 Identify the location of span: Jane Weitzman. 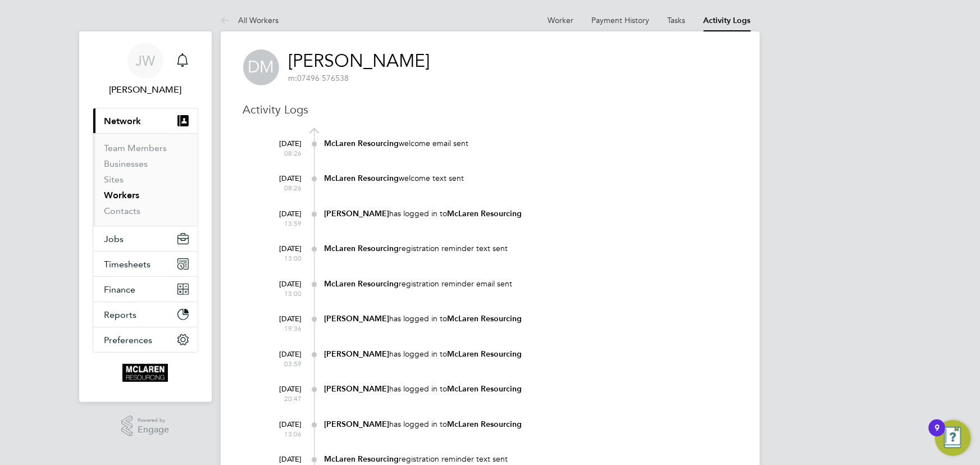
(146, 90).